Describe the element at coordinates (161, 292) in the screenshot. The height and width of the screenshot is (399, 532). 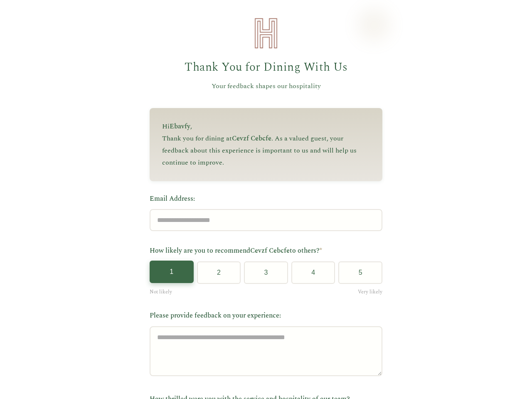
I see `span: Not likely` at that location.